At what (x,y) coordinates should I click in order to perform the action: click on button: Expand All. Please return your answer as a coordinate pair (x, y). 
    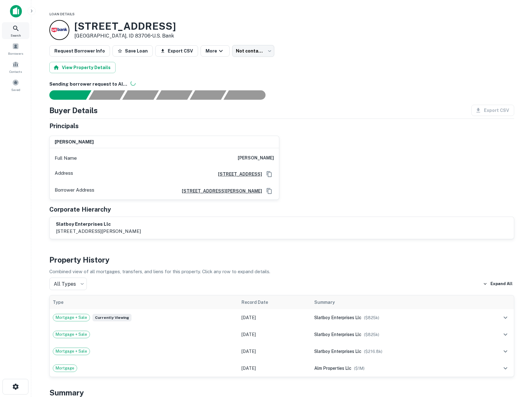
    Looking at the image, I should click on (498, 284).